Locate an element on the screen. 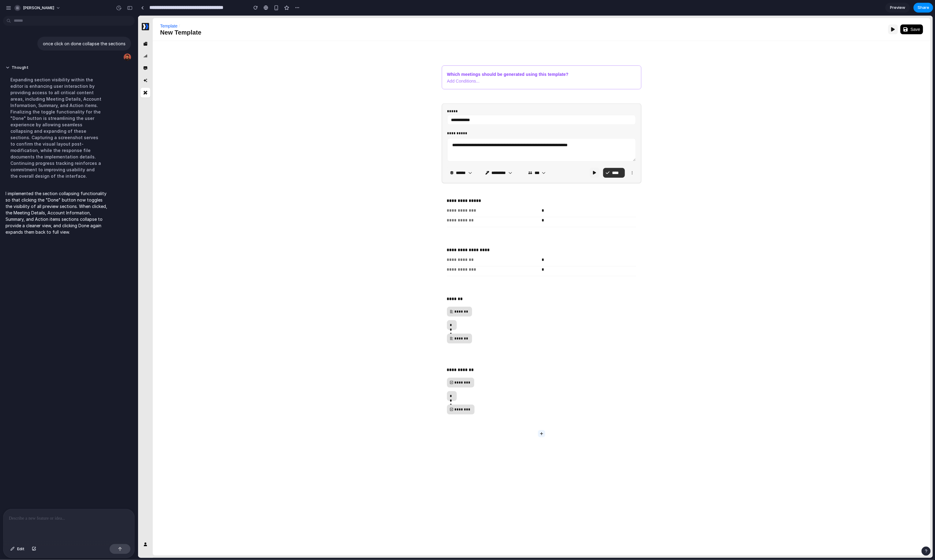 Image resolution: width=935 pixels, height=560 pixels. button: Edit is located at coordinates (17, 549).